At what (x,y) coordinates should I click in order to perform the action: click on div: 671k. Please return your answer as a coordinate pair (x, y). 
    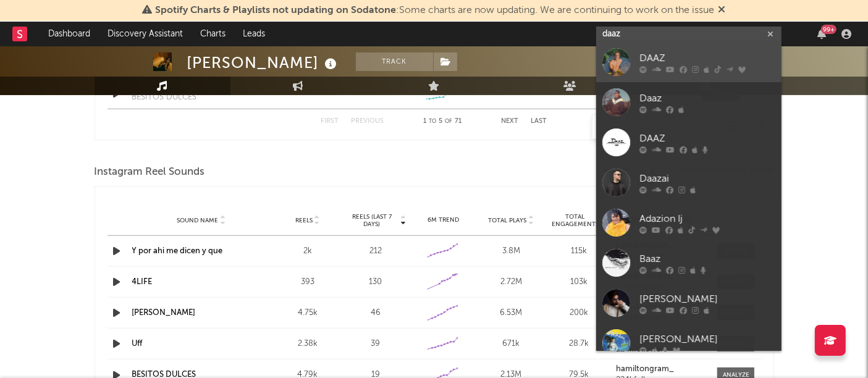
    Looking at the image, I should click on (511, 344).